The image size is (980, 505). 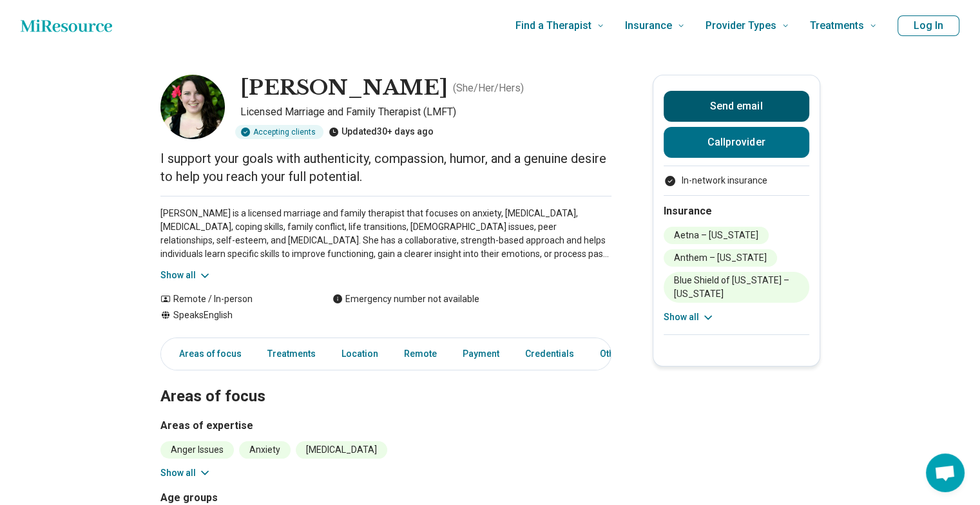 What do you see at coordinates (420, 354) in the screenshot?
I see `a: Remote` at bounding box center [420, 354].